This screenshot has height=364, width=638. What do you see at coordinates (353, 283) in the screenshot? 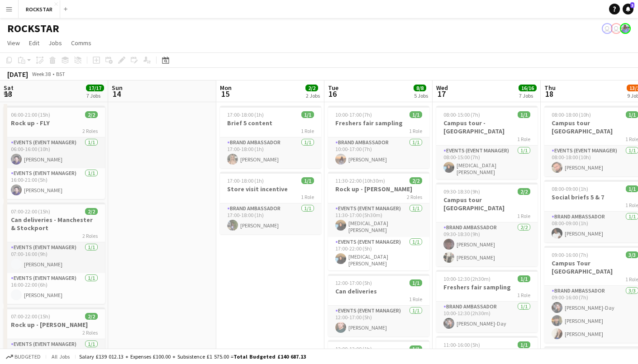
I see `span: 12:00-17:00 (5h)` at bounding box center [353, 283].